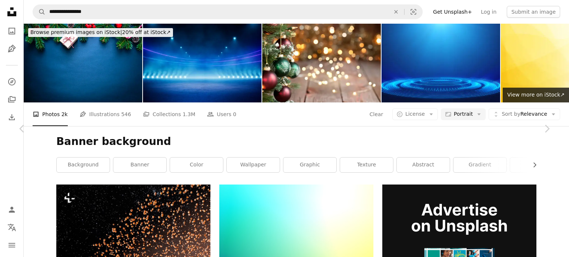 The height and width of the screenshot is (257, 569). What do you see at coordinates (452, 12) in the screenshot?
I see `a: Get Unsplash+` at bounding box center [452, 12].